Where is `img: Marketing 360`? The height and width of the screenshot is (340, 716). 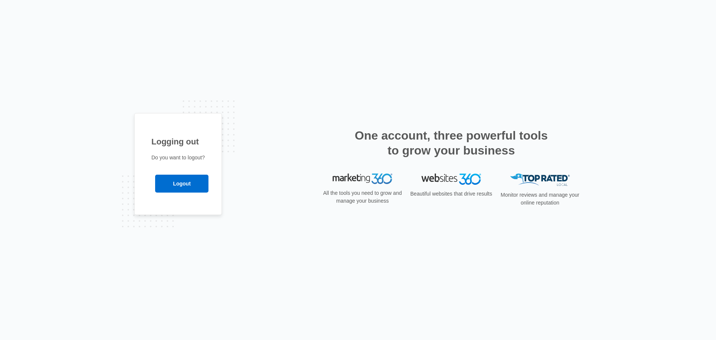 img: Marketing 360 is located at coordinates (362, 179).